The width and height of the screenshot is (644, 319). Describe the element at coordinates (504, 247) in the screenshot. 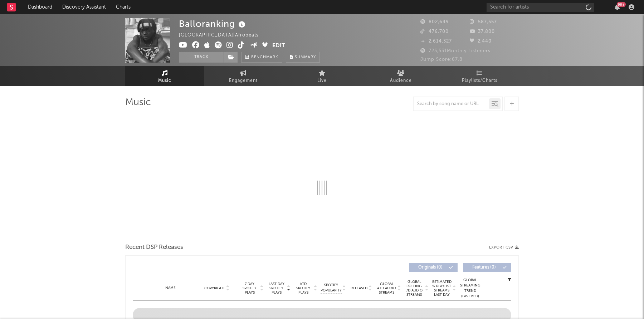

I see `button: Export CSV` at that location.